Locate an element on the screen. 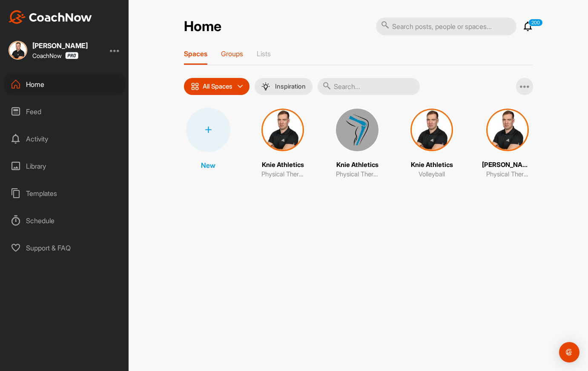 The image size is (588, 371). img: menuIcon is located at coordinates (266, 87).